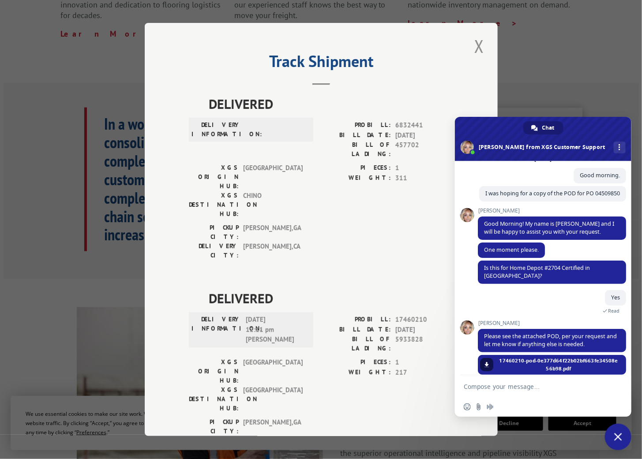 Image resolution: width=642 pixels, height=459 pixels. I want to click on span: Audio message, so click(490, 407).